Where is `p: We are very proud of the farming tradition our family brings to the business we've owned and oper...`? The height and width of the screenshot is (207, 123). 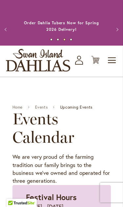 p: We are very proud of the farming tradition our family brings to the business we've owned and oper... is located at coordinates (62, 169).